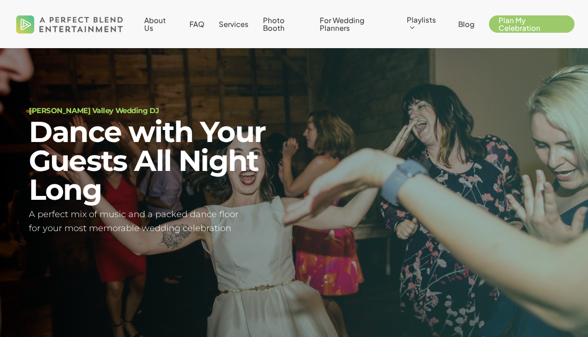 This screenshot has height=337, width=588. Describe the element at coordinates (467, 24) in the screenshot. I see `a: Blog` at that location.